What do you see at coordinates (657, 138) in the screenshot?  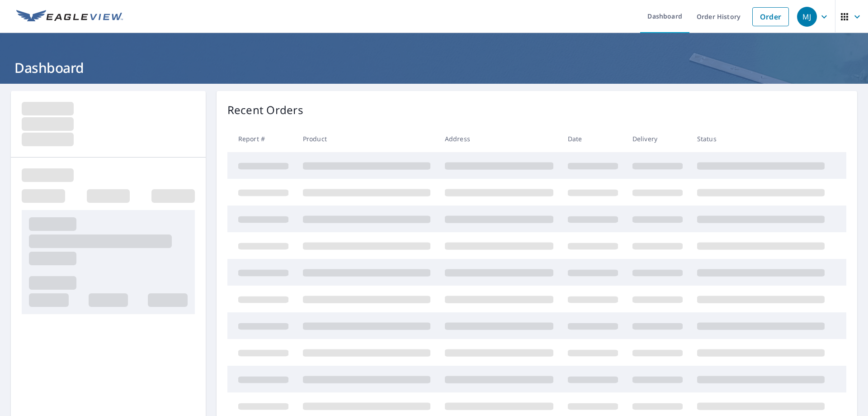 I see `th: Delivery` at bounding box center [657, 138].